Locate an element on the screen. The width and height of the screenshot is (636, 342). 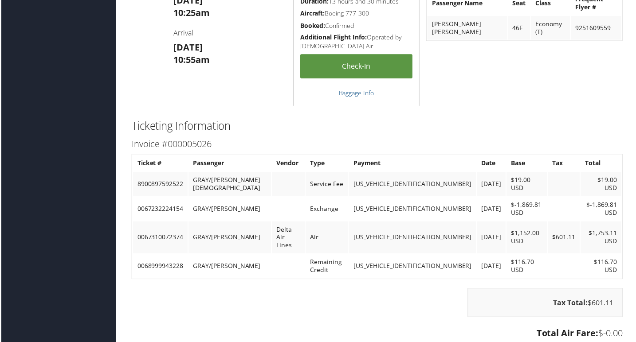
td: 8900897592522 is located at coordinates (160, 185).